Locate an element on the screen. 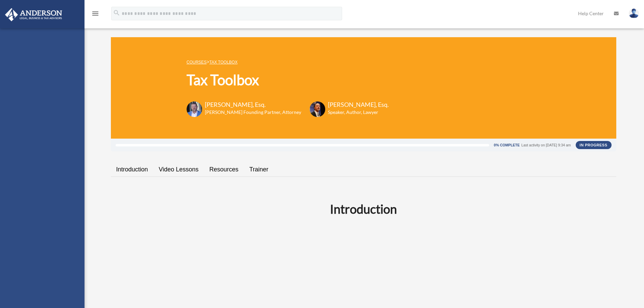  h2: Introduction is located at coordinates (363, 209).